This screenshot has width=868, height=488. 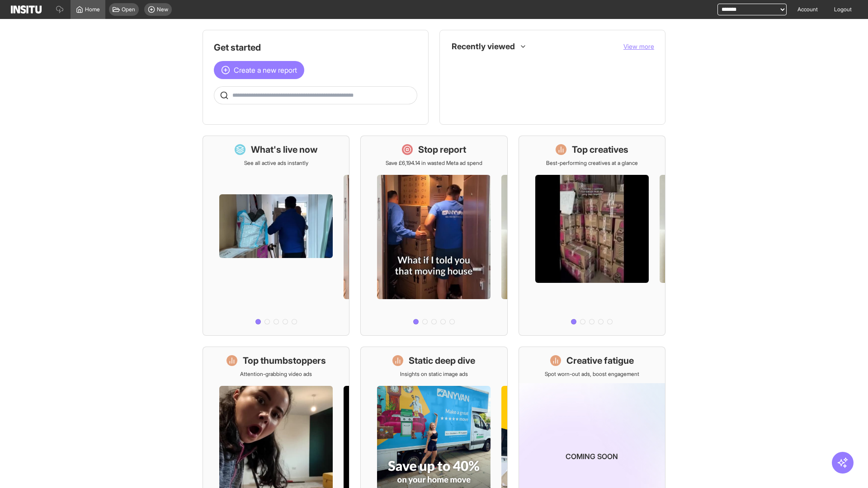 I want to click on button: View more, so click(x=639, y=47).